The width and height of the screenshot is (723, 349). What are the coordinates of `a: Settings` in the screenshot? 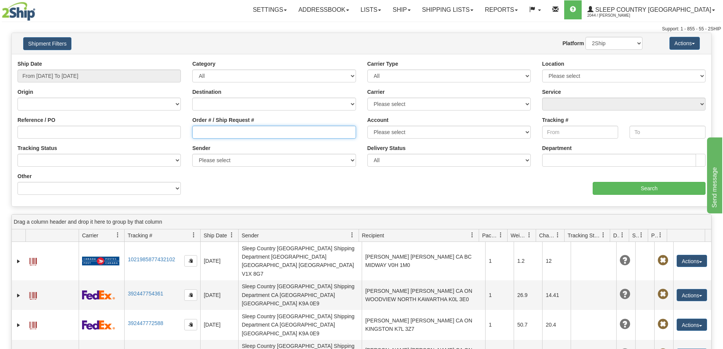 It's located at (270, 10).